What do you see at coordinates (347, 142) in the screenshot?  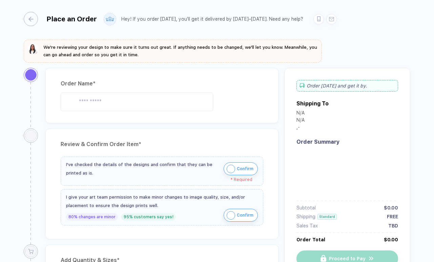 I see `div: Order Summary` at bounding box center [347, 142].